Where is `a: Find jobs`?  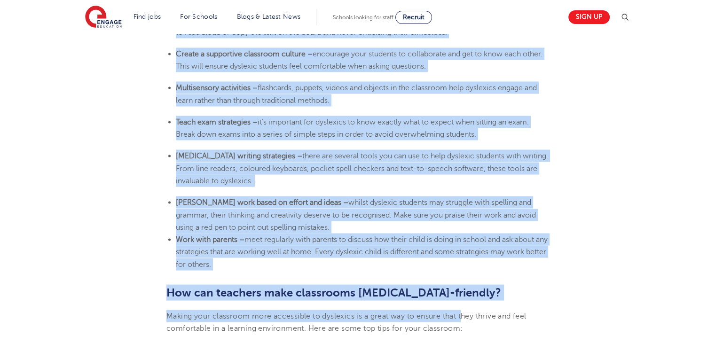
a: Find jobs is located at coordinates (147, 16).